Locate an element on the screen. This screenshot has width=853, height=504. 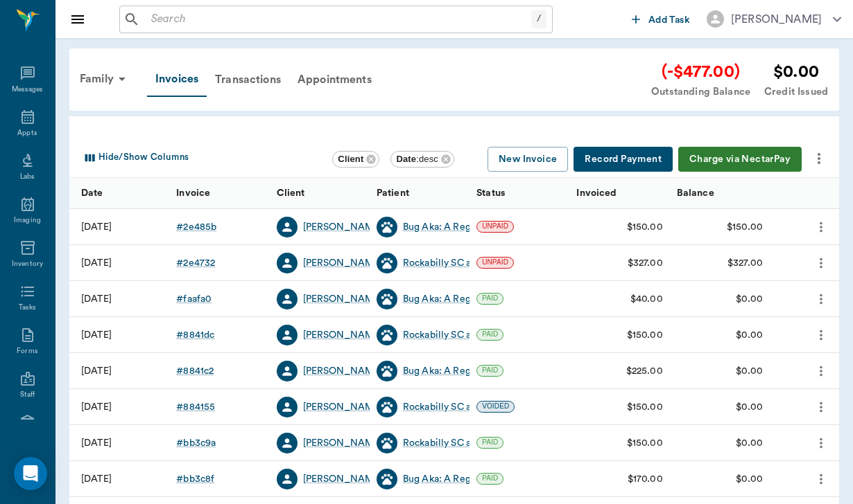
button: New Invoice is located at coordinates (528, 159).